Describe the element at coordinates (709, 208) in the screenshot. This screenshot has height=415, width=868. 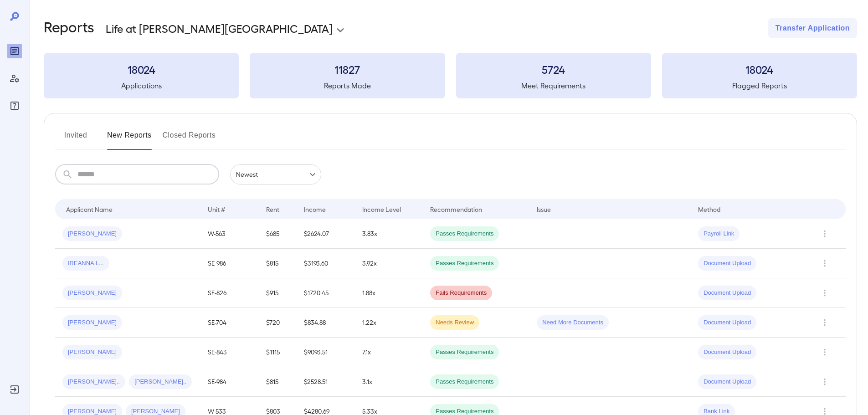
I see `div: Method` at that location.